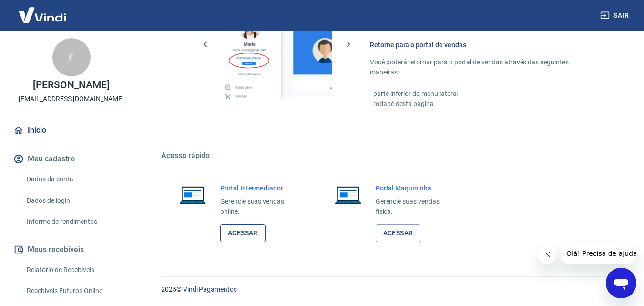 The image size is (644, 306). Describe the element at coordinates (77, 290) in the screenshot. I see `a: Recebíveis Futuros Online` at that location.